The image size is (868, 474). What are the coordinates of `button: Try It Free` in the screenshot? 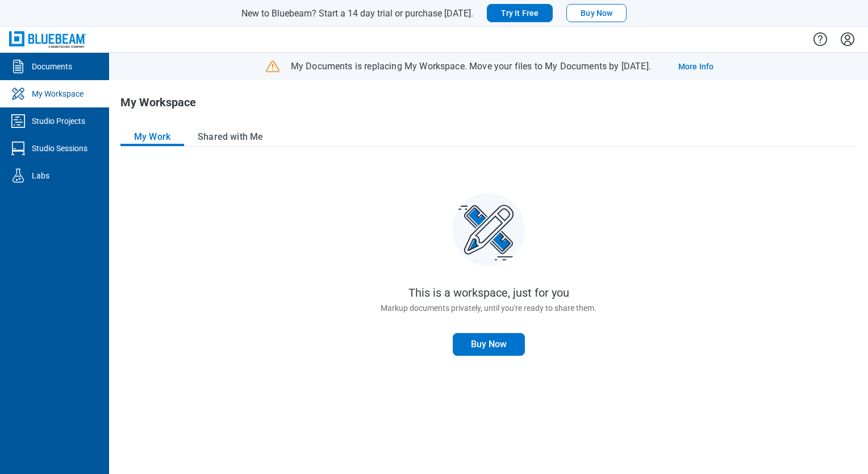 It's located at (519, 13).